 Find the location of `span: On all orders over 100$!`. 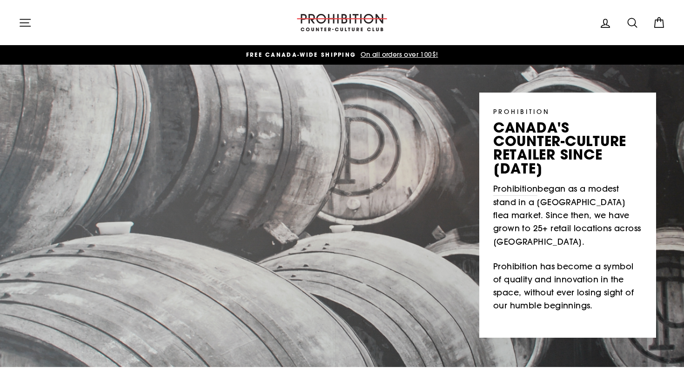

span: On all orders over 100$! is located at coordinates (399, 54).